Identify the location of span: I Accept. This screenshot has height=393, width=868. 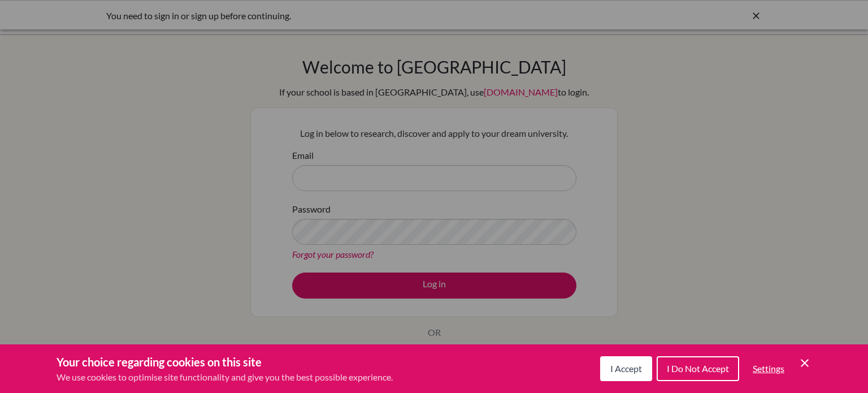
(627, 369).